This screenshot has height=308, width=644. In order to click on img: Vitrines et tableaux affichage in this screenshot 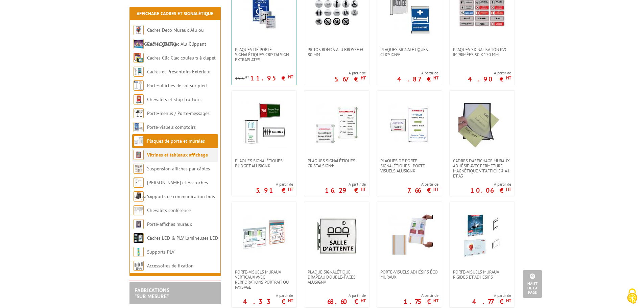, I will do `click(138, 155)`.